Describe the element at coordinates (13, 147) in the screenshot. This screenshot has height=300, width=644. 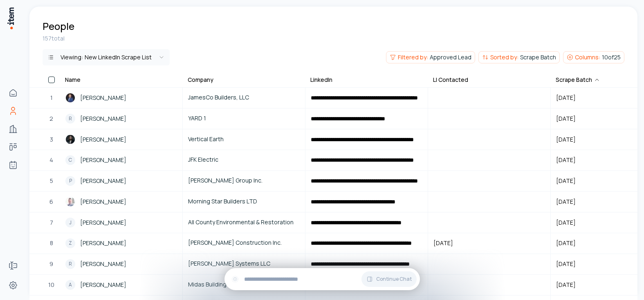
I see `a: Deals` at that location.